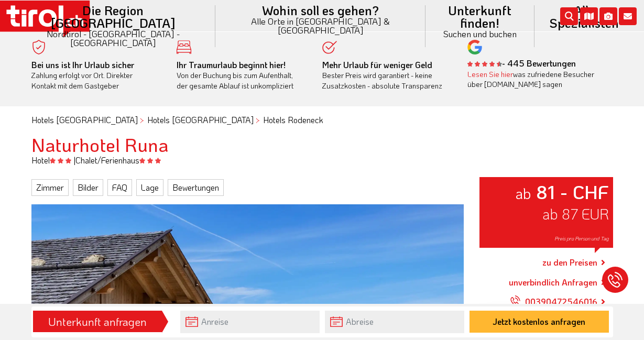 This screenshot has height=340, width=644. What do you see at coordinates (83, 65) in the screenshot?
I see `b: Bei uns ist Ihr Urlaub sicher` at bounding box center [83, 65].